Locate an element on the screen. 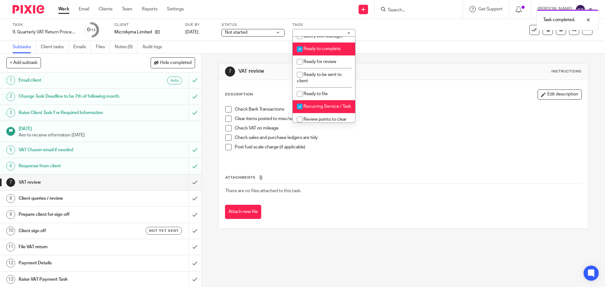 Image resolution: width=605 pixels, height=287 pixels. div: 3 is located at coordinates (11, 113).